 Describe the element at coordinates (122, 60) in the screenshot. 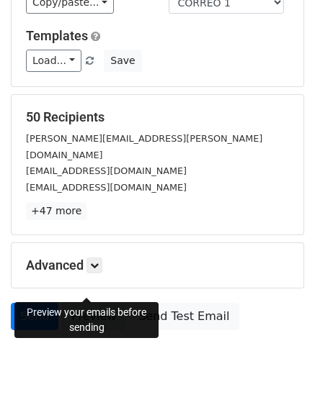

I see `button: Save` at that location.